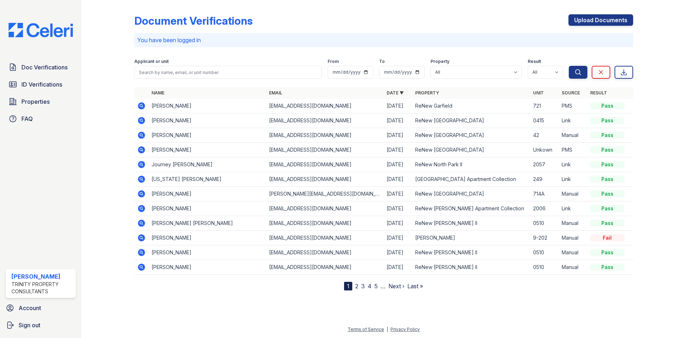 The height and width of the screenshot is (338, 686). Describe the element at coordinates (608, 238) in the screenshot. I see `div: Fail` at that location.